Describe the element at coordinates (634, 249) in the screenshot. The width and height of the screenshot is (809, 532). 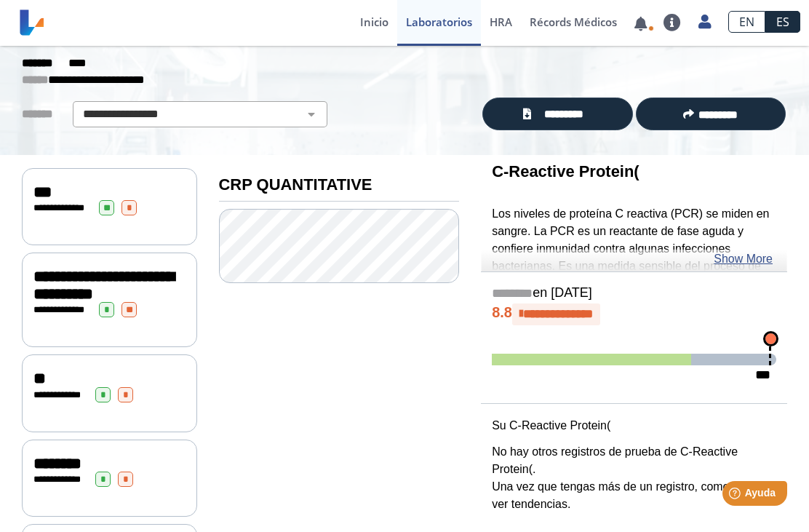
I see `p: Los niveles de proteína C reactiva (PCR) se miden en sangre. La PCR es un reactante de fase aguda...` at that location.